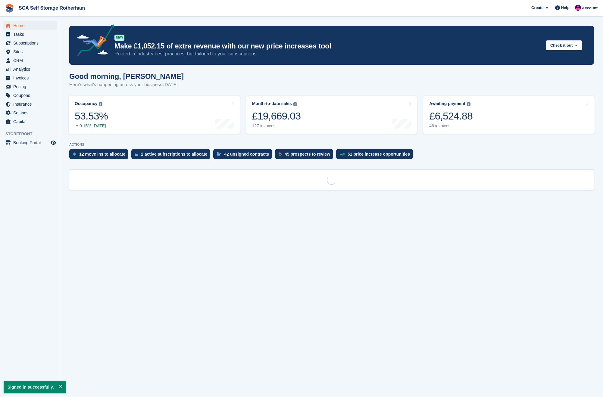  I want to click on div: Month-to-date sales, so click(272, 104).